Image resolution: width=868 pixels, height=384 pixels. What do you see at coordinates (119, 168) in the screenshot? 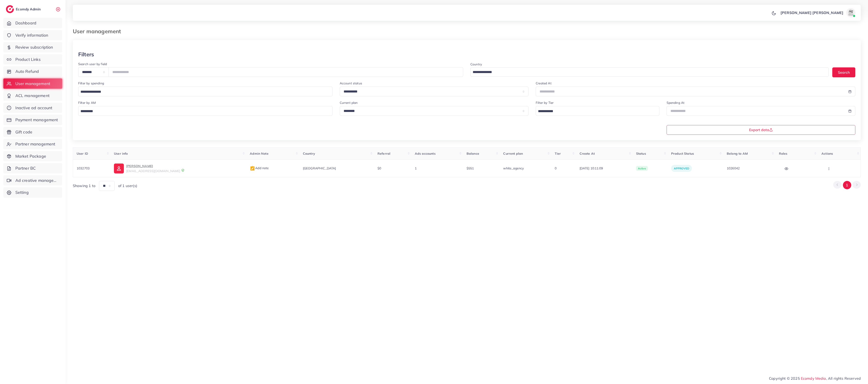
I see `img: ic-user-info.36bf1079.svg` at bounding box center [119, 168].